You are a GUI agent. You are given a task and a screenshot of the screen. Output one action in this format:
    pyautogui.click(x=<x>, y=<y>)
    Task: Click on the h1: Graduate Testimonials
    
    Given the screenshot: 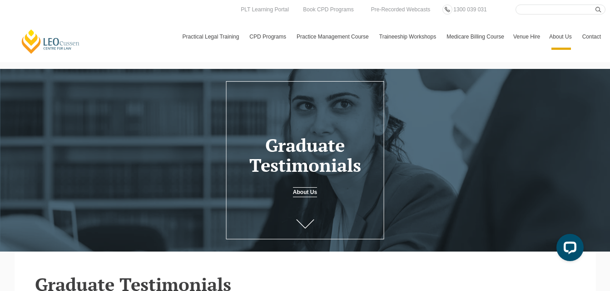 What is the action you would take?
    pyautogui.click(x=305, y=155)
    